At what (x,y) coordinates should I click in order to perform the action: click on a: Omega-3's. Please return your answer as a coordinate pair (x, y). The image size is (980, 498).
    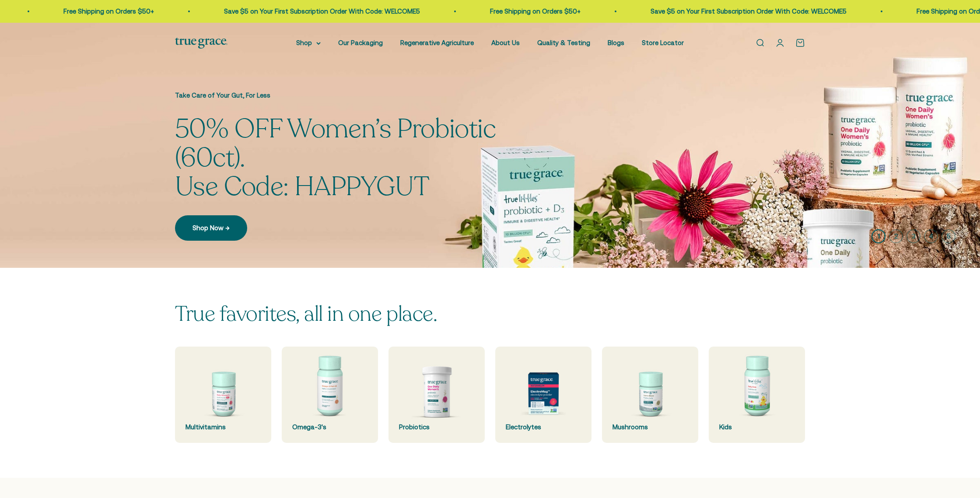
    Looking at the image, I should click on (330, 395).